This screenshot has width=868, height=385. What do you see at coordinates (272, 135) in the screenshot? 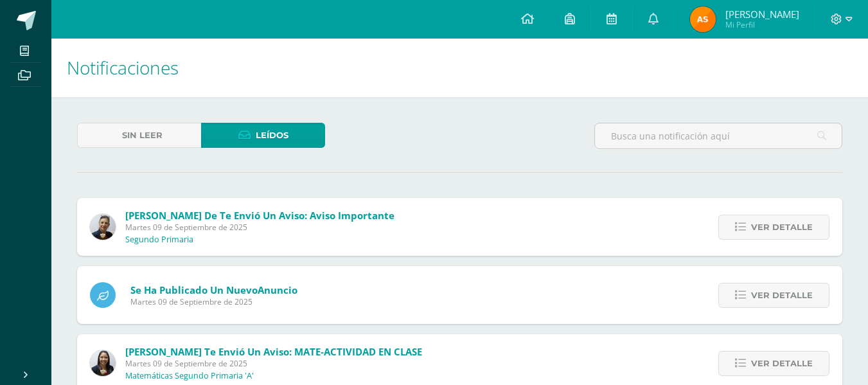
I see `span: Leídos` at bounding box center [272, 135].